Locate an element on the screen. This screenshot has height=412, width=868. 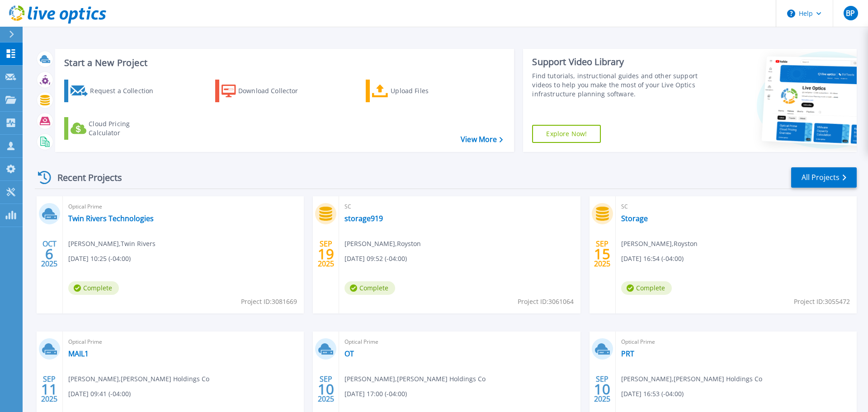
div: Cloud Pricing Calculator is located at coordinates (125, 128).